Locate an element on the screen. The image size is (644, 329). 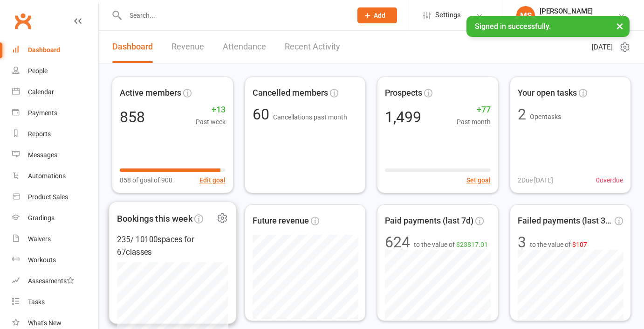
span: +13 is located at coordinates (210, 110).